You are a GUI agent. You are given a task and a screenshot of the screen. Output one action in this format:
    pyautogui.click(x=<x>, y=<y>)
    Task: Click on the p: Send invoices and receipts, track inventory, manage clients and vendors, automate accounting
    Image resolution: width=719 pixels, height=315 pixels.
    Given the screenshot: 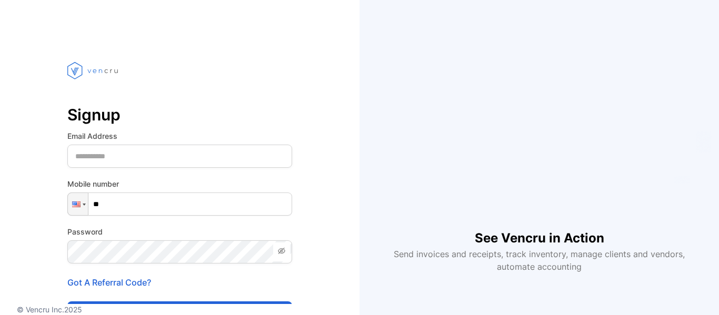 What is the action you would take?
    pyautogui.click(x=540, y=261)
    